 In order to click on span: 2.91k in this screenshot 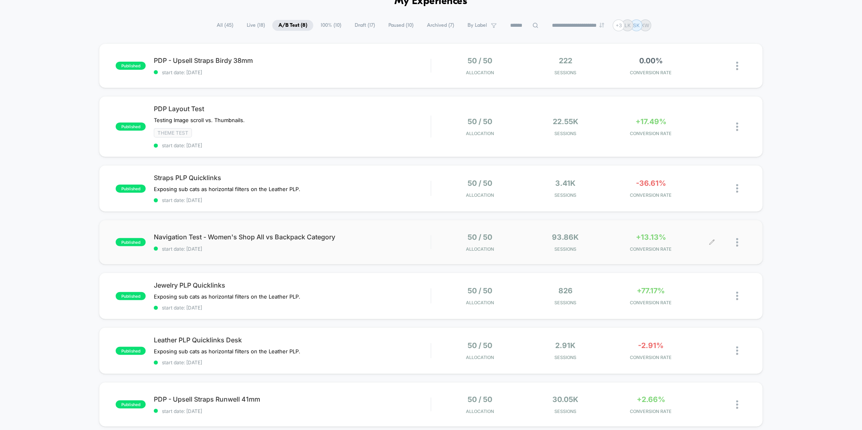, I will do `click(566, 345)`.